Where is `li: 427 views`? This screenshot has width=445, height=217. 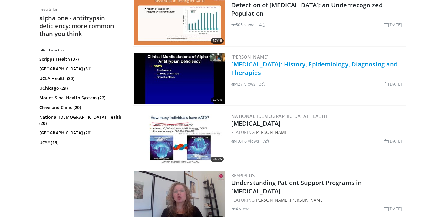
li: 427 views is located at coordinates (243, 84).